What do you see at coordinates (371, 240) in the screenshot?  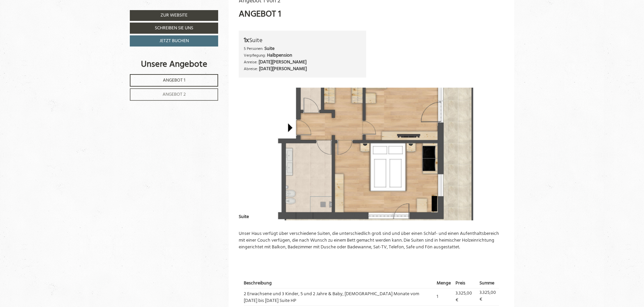 I see `p: Unser Haus verfügt über verschiedene Suiten, die unterschiedlich groß sind und über einen Schlaf-...` at bounding box center [371, 240].